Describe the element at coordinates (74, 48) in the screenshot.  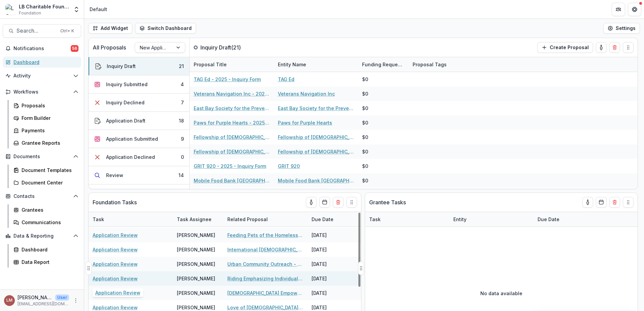
I see `span: 56` at that location.